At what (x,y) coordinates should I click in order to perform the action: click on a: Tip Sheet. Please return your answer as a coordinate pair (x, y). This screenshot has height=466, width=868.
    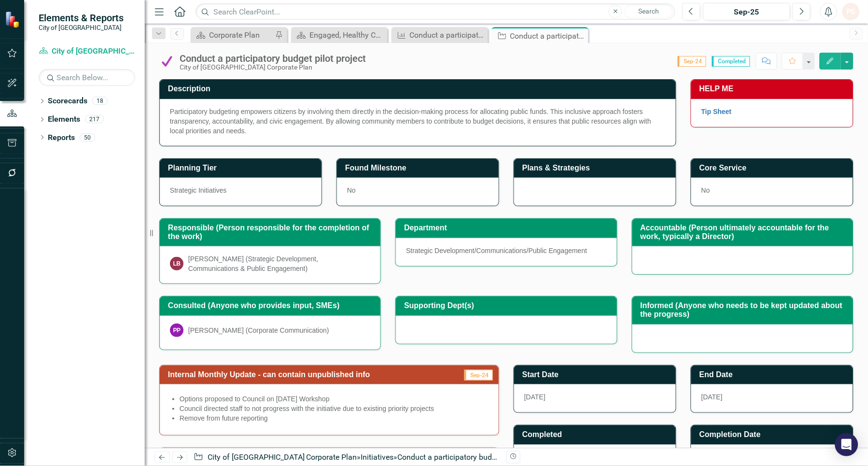
    Looking at the image, I should click on (717, 112).